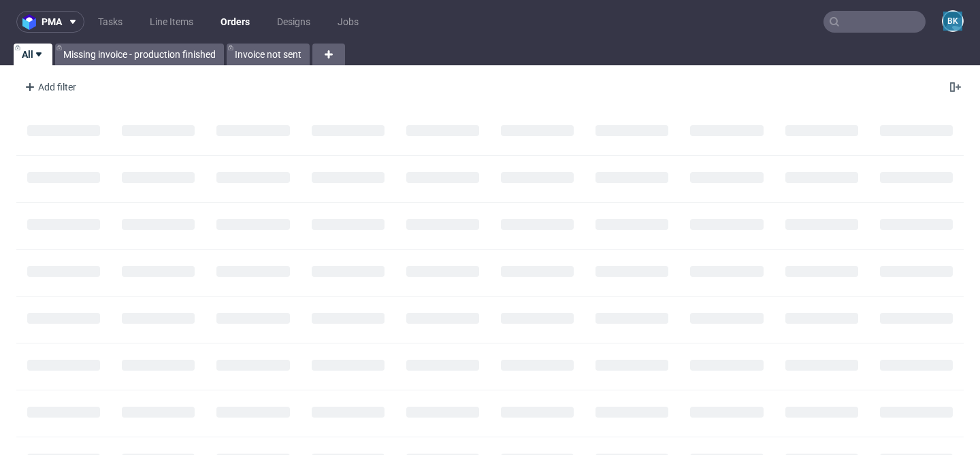 This screenshot has height=455, width=980. Describe the element at coordinates (953, 21) in the screenshot. I see `figcaption: BK` at that location.